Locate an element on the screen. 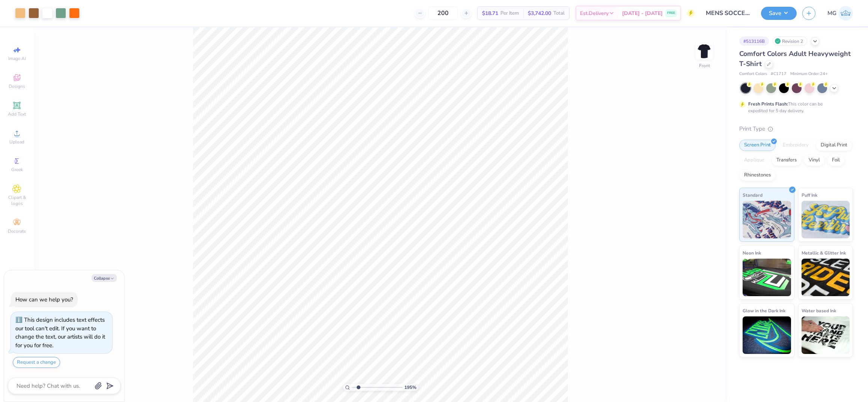 This screenshot has width=868, height=402. button: Request a change is located at coordinates (36, 362).